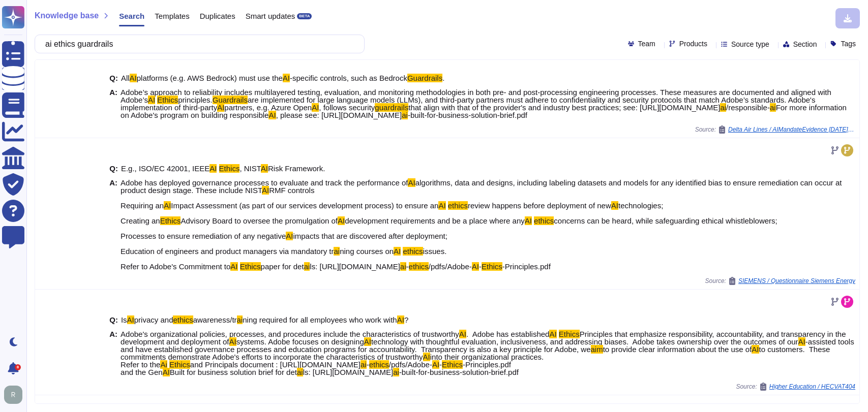 The width and height of the screenshot is (868, 412). Describe the element at coordinates (319, 320) in the screenshot. I see `span: ning required for all employees who work with` at that location.